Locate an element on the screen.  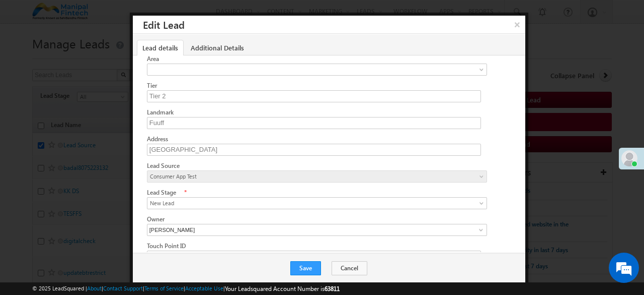
textarea: Type your message and hit 'Enter' is located at coordinates (98, 155).